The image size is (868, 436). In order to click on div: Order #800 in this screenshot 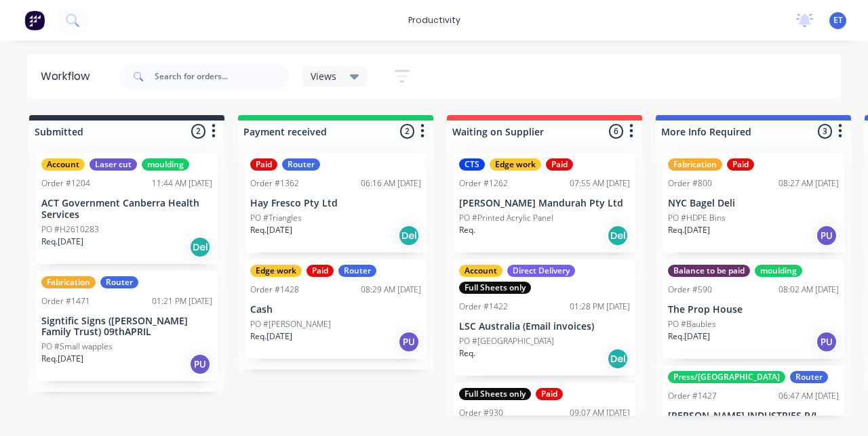, I will do `click(689, 183)`.